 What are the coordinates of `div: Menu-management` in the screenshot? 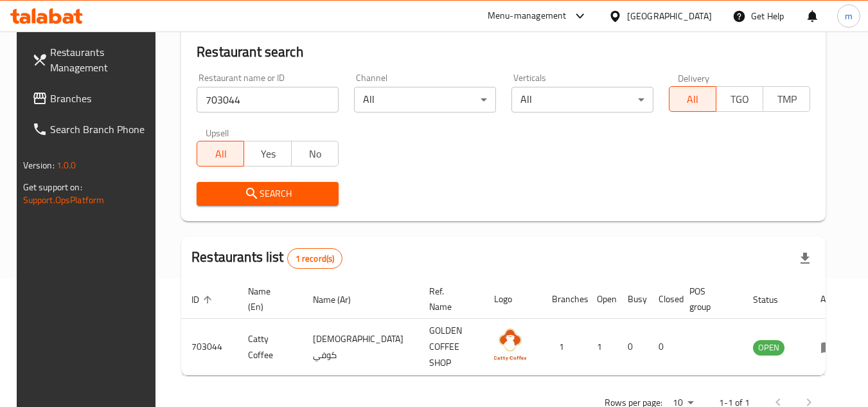 It's located at (527, 16).